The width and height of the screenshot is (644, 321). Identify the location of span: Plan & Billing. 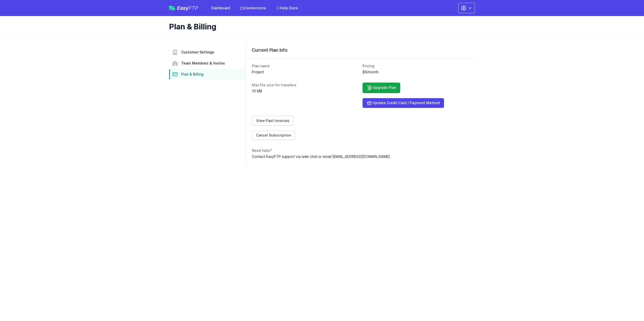
(192, 74).